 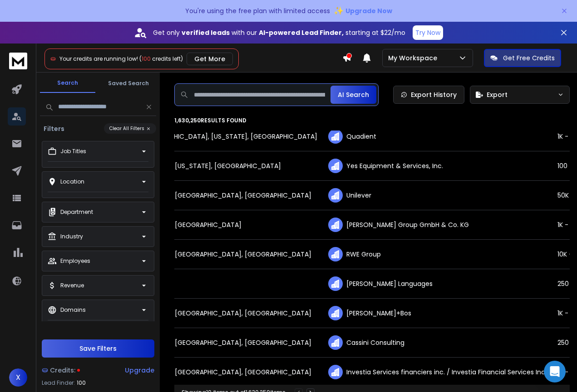 I want to click on p: Employees, so click(x=76, y=261).